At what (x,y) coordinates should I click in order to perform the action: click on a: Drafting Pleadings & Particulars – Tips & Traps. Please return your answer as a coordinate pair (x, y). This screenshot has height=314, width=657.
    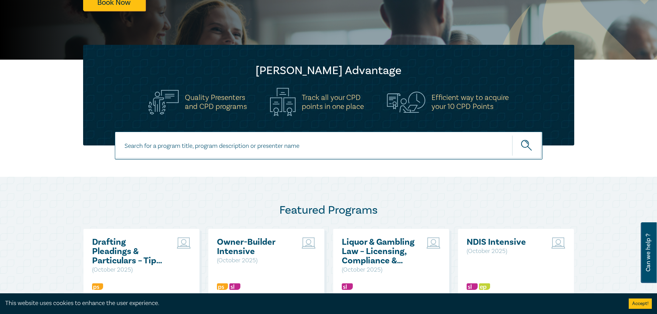
    Looking at the image, I should click on (129, 252).